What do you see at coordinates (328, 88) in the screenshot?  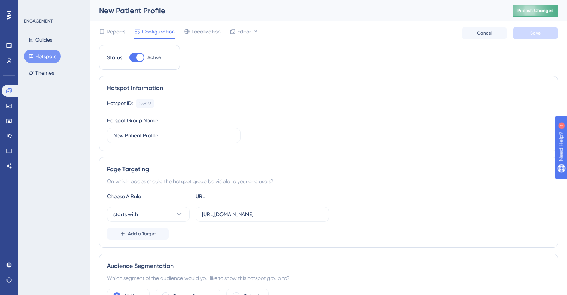 I see `div: Hotspot Information` at bounding box center [328, 88].